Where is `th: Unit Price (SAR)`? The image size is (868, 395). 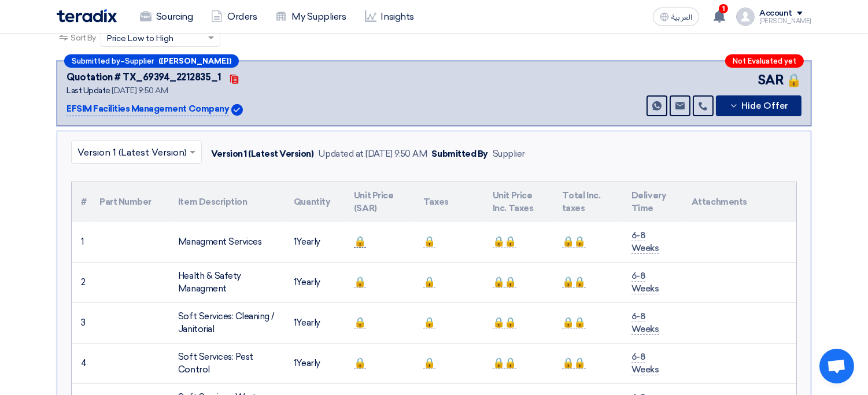
th: Unit Price (SAR) is located at coordinates (379, 202).